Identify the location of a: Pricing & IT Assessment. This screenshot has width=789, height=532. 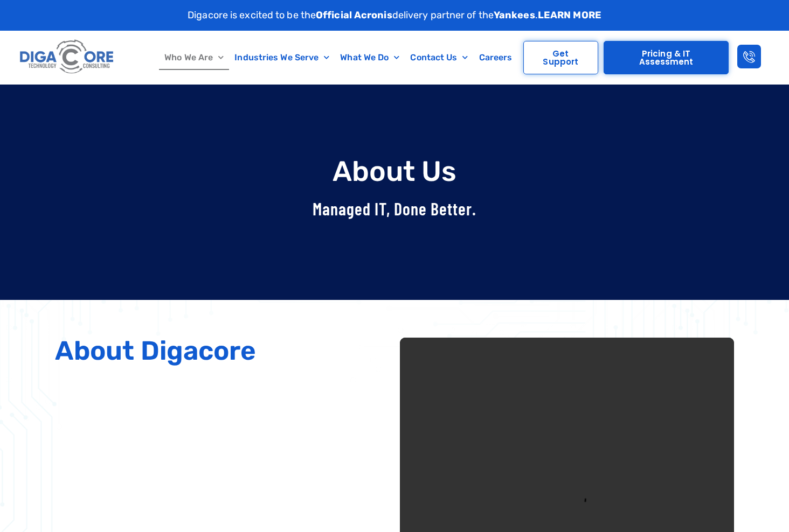
(666, 58).